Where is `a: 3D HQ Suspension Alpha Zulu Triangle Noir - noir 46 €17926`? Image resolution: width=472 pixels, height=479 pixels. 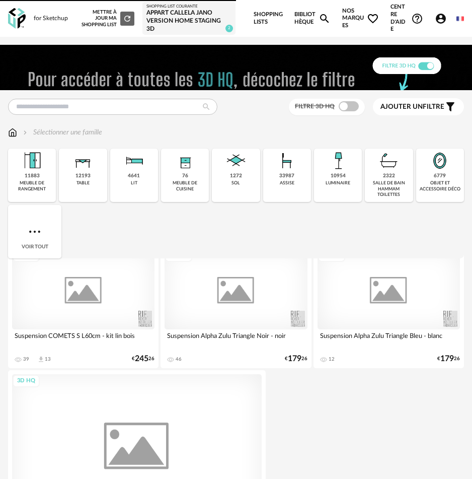
a: 3D HQ Suspension Alpha Zulu Triangle Noir - noir 46 €17926 is located at coordinates (236, 307).